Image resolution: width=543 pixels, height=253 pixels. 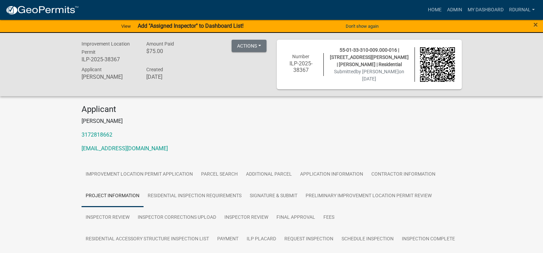 I want to click on a: Contractor Information, so click(x=403, y=175).